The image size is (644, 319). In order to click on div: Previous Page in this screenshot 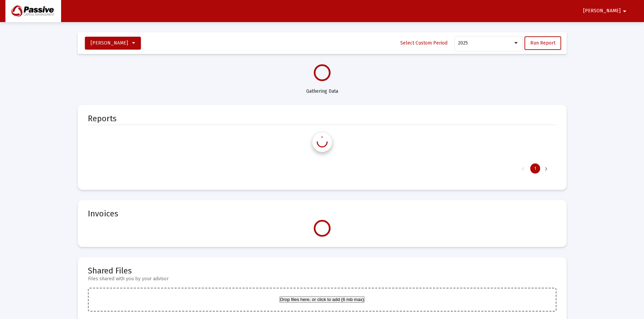, I will do `click(523, 169)`.